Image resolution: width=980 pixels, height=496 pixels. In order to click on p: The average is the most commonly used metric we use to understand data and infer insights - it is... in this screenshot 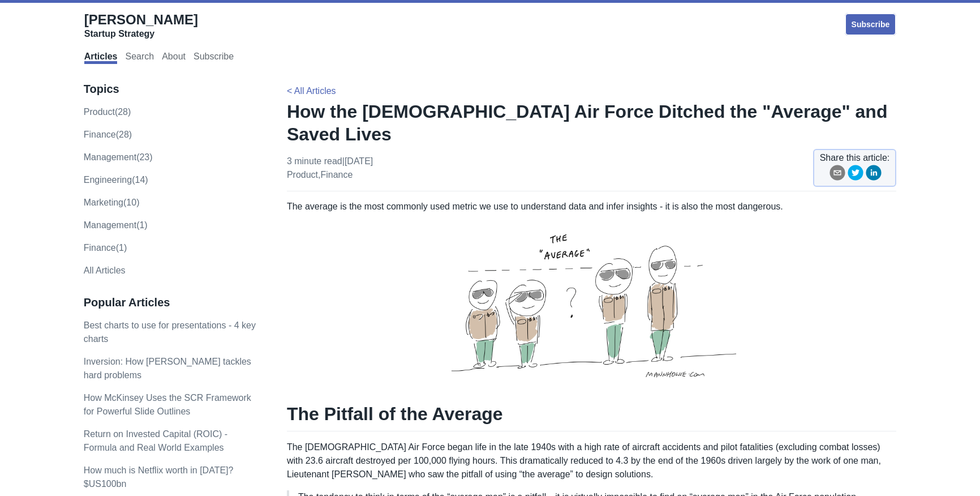, I will do `click(591, 294)`.